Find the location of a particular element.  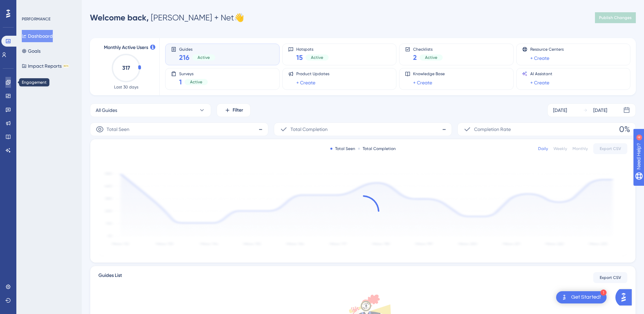

span: 1 is located at coordinates (181, 82).